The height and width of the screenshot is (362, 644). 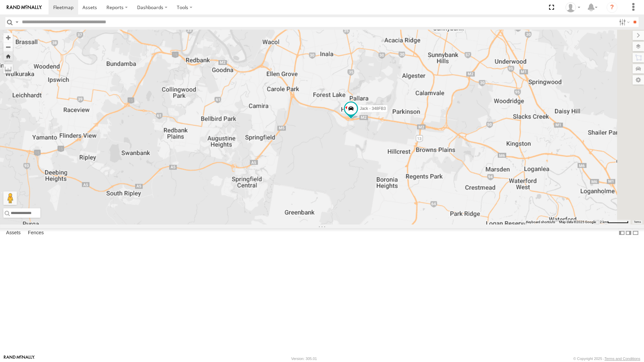 What do you see at coordinates (628, 233) in the screenshot?
I see `label: Dock Summary Table to the Right` at bounding box center [628, 233].